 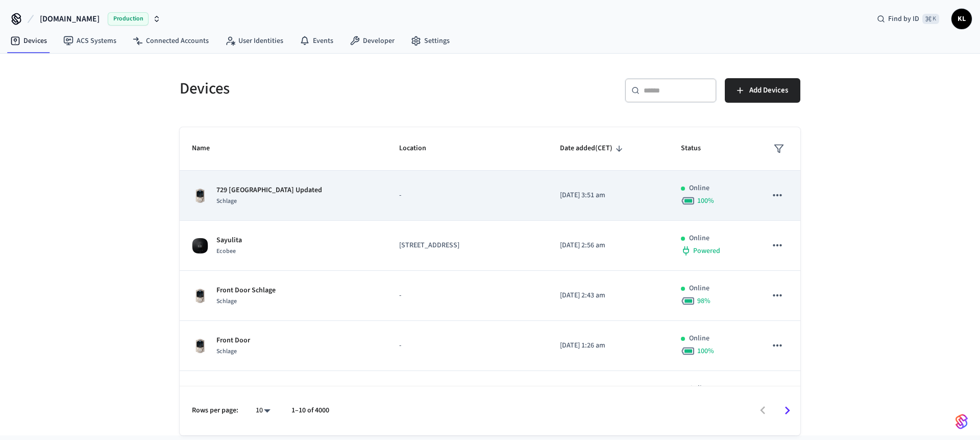 What do you see at coordinates (431, 41) in the screenshot?
I see `a: Settings` at bounding box center [431, 41].